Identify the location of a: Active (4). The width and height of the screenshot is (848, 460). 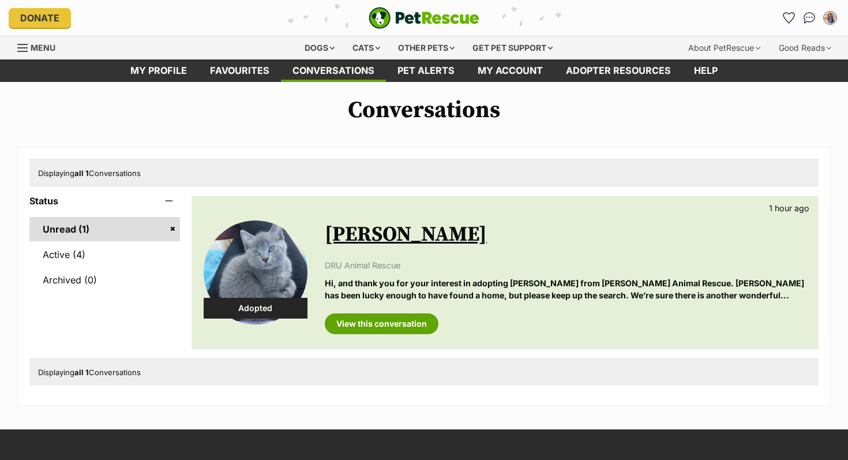
(104, 254).